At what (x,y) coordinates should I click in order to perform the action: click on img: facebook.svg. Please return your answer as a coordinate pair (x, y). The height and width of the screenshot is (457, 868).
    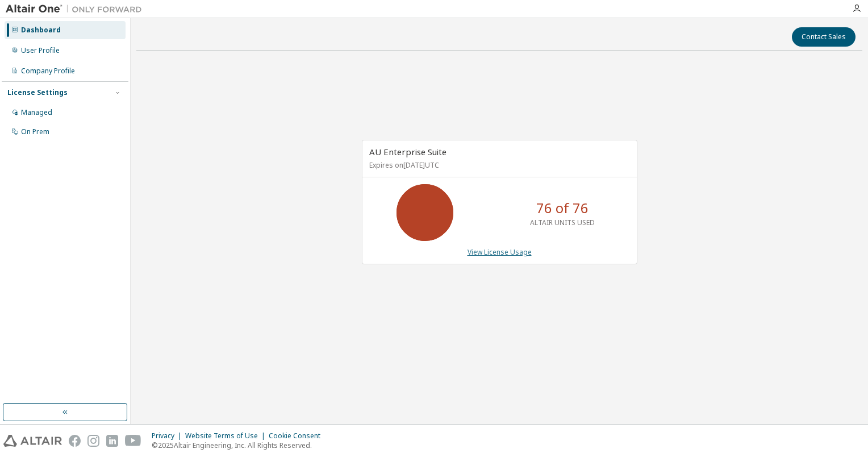
    Looking at the image, I should click on (74, 440).